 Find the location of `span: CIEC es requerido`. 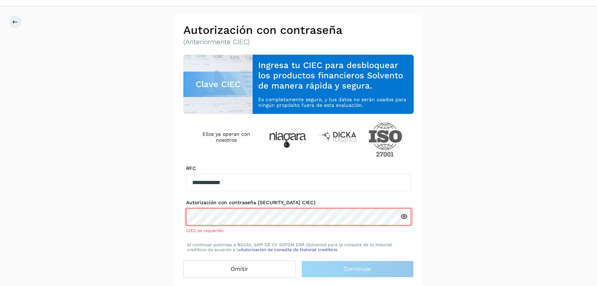

span: CIEC es requerido is located at coordinates (205, 231).